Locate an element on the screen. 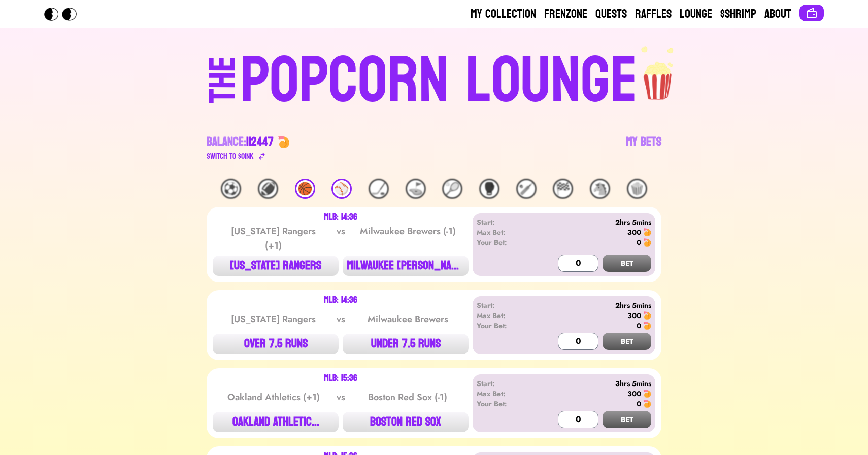 The image size is (868, 455). button: OVER 7.5 RUNS is located at coordinates (275, 343).